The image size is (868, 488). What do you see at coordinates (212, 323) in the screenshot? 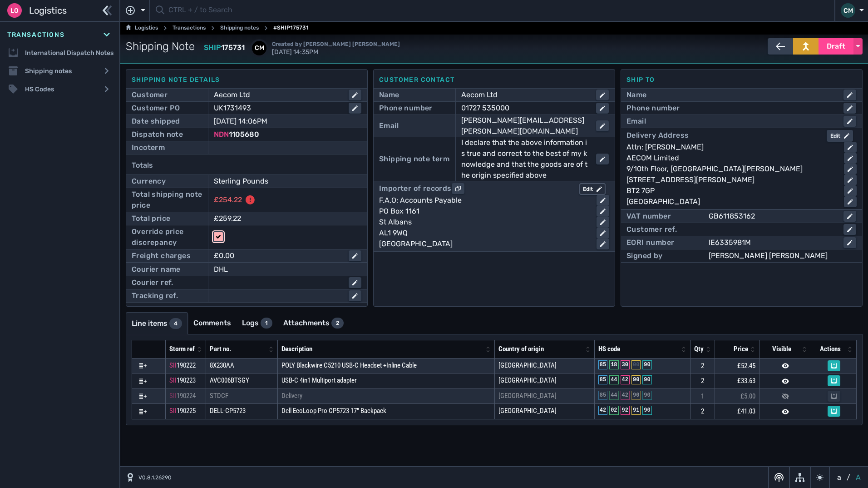
I see `a: Comments` at bounding box center [212, 323].